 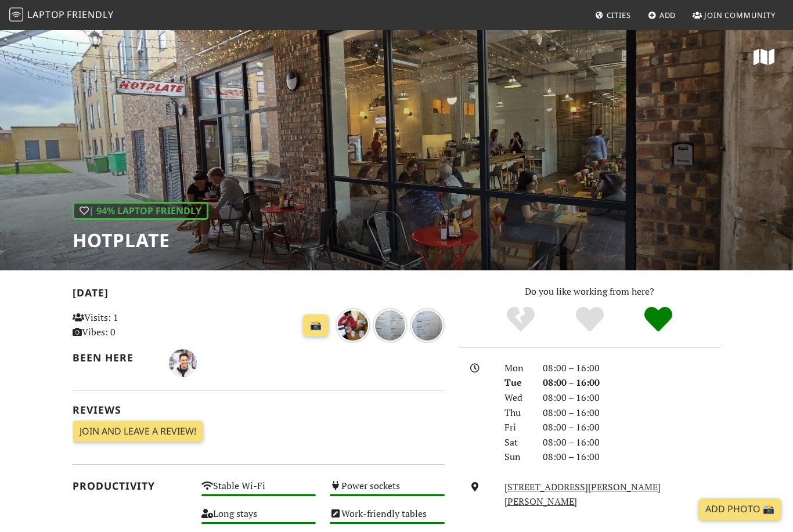 What do you see at coordinates (517, 369) in the screenshot?
I see `div: Mon` at bounding box center [517, 369].